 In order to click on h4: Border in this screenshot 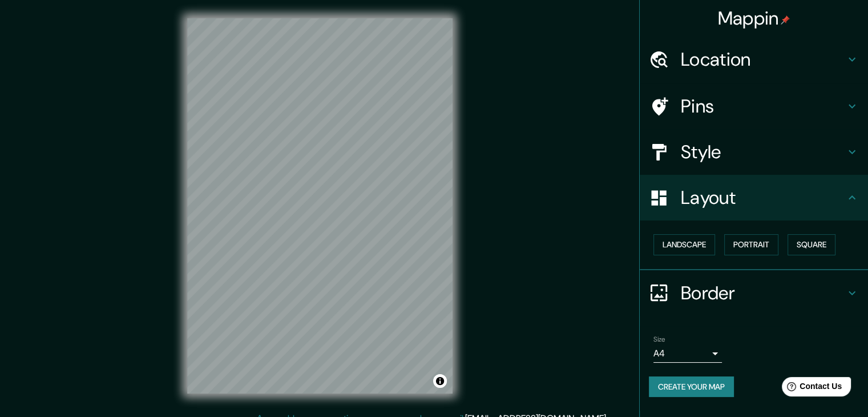, I will do `click(763, 293)`.